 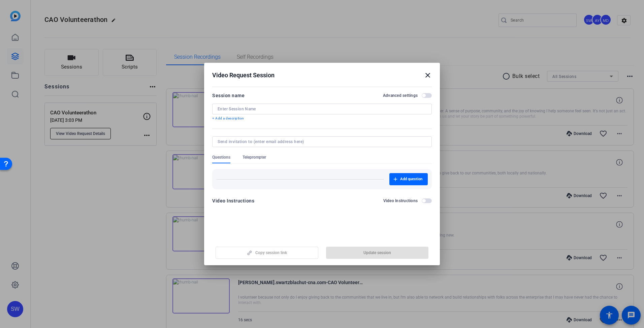 I want to click on div: Video Instructions, so click(x=234, y=201).